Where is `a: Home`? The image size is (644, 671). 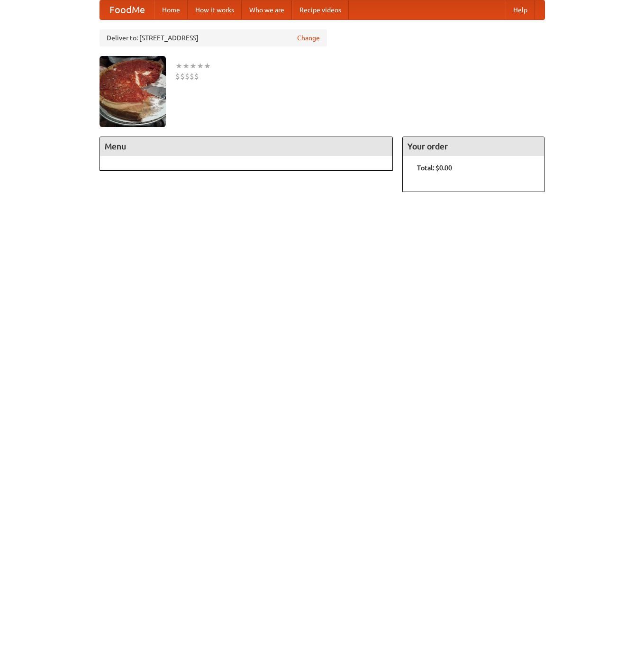
a: Home is located at coordinates (171, 10).